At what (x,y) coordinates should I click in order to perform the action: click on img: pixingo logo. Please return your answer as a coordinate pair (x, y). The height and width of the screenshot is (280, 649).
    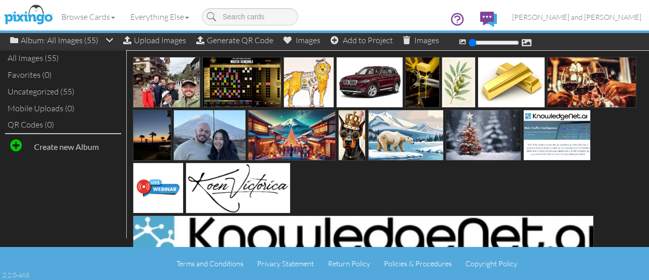
    Looking at the image, I should click on (28, 15).